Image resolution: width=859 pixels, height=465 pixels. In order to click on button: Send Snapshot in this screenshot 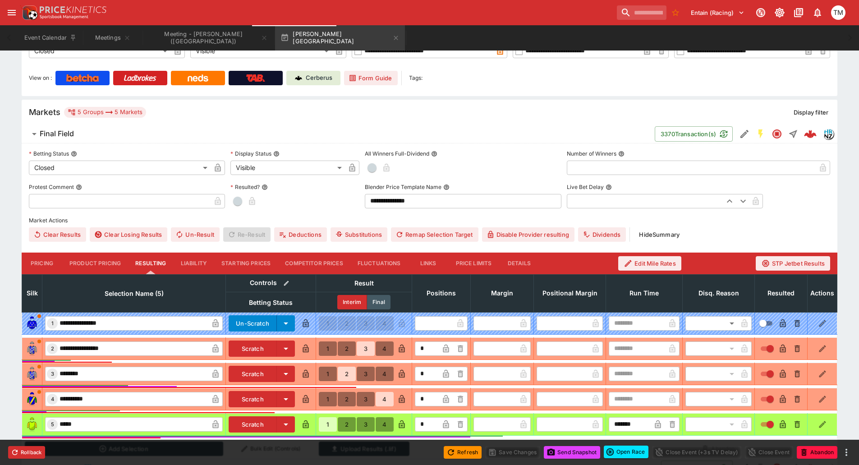, I will do `click(572, 452)`.